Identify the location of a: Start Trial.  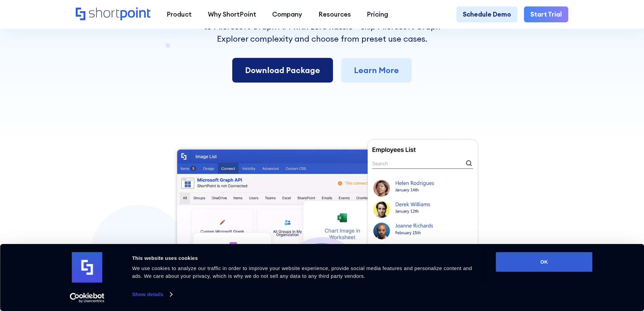
(546, 14).